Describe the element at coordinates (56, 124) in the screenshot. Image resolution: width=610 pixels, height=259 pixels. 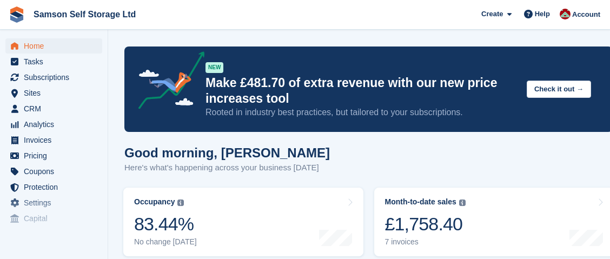
I see `span: Analytics` at that location.